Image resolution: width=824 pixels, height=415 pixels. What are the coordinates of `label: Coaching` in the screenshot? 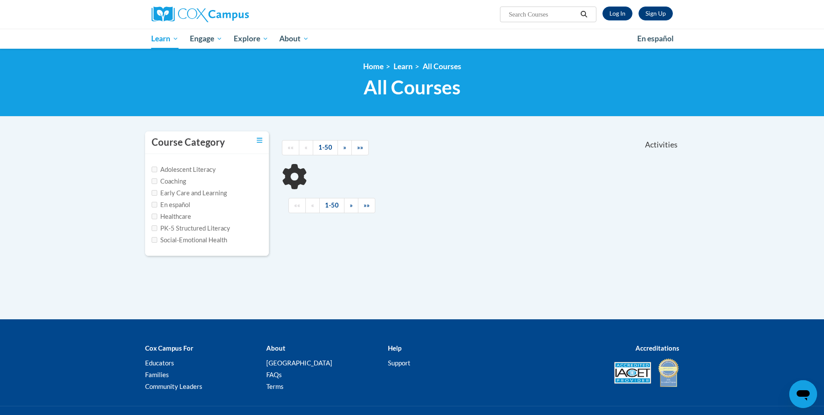 It's located at (169, 181).